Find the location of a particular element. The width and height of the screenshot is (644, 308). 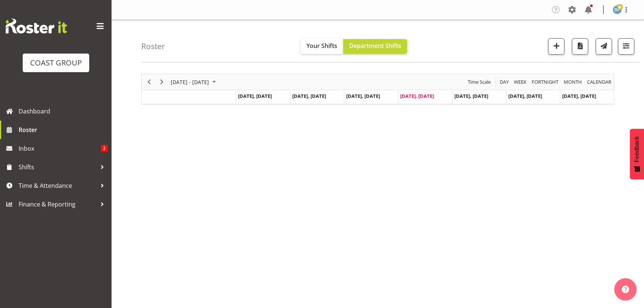

button: Feedback - Show survey is located at coordinates (637, 154).